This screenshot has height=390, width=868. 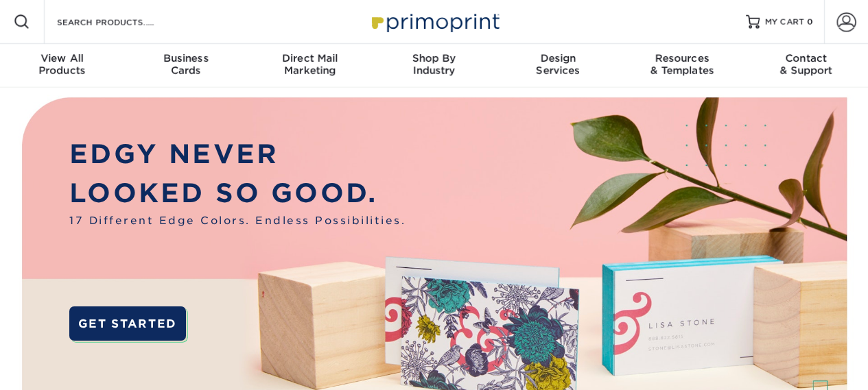 I want to click on span: 0, so click(x=810, y=22).